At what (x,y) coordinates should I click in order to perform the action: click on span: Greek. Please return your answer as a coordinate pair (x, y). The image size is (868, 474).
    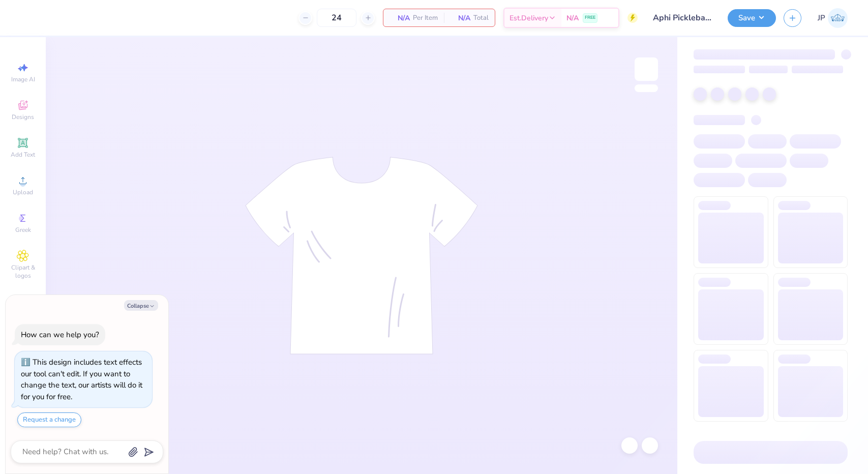
    Looking at the image, I should click on (23, 230).